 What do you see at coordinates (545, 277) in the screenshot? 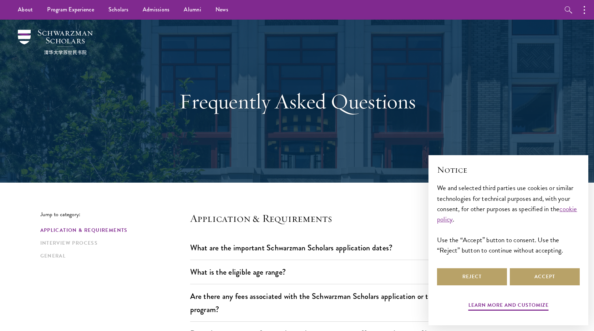
I see `button: Accept` at bounding box center [545, 277].